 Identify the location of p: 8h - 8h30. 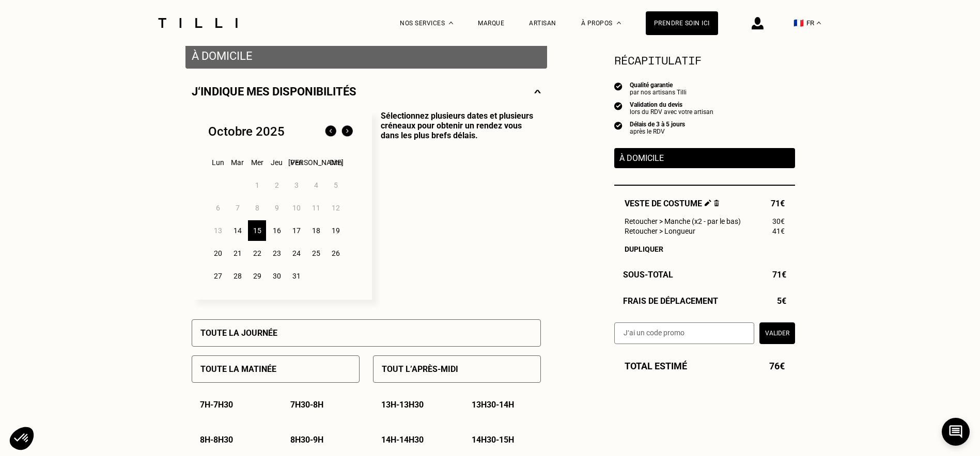
(216, 439).